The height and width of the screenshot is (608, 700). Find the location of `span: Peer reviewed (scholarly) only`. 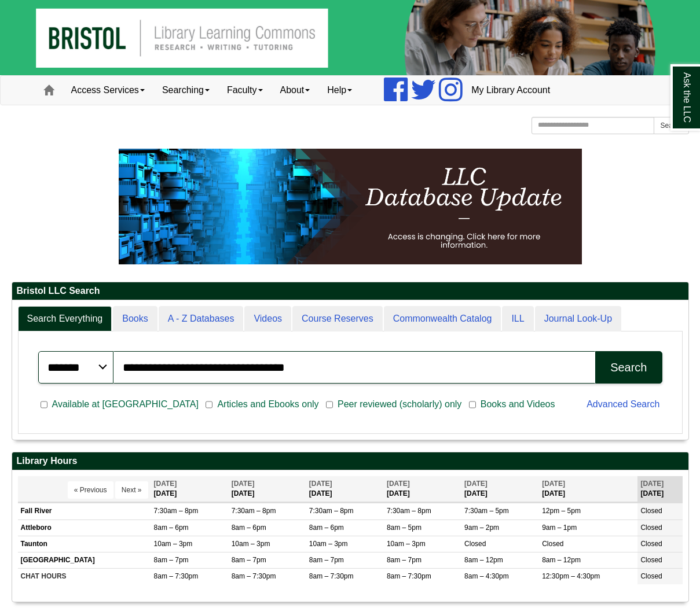

span: Peer reviewed (scholarly) only is located at coordinates (399, 405).